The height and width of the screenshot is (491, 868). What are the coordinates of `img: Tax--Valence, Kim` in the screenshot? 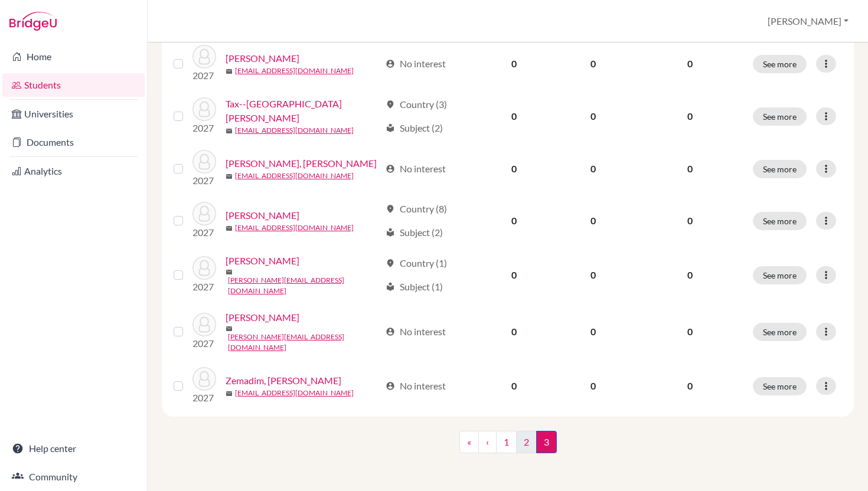 It's located at (204, 110).